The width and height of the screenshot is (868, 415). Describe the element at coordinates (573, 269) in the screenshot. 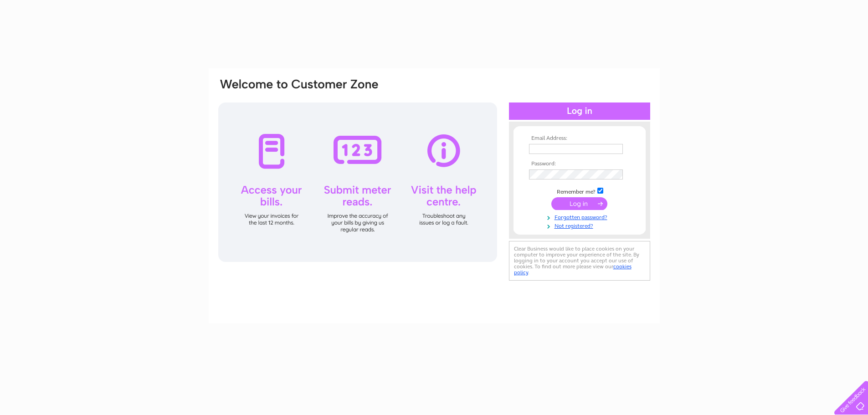

I see `a: cookies policy` at that location.